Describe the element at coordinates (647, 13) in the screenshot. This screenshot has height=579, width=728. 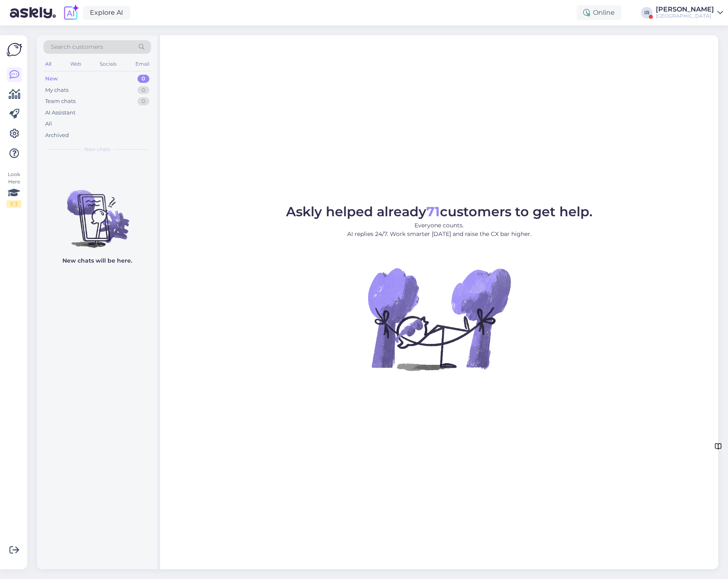
I see `div: IR` at that location.